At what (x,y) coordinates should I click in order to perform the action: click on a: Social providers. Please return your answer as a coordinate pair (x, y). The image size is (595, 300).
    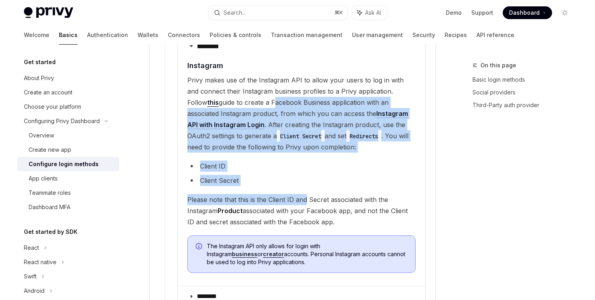
    Looking at the image, I should click on (525, 92).